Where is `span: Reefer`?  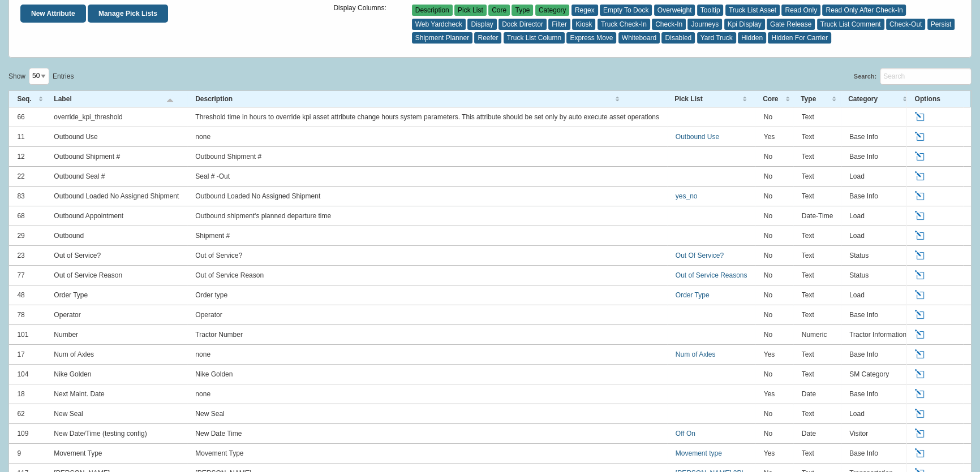
span: Reefer is located at coordinates (487, 38).